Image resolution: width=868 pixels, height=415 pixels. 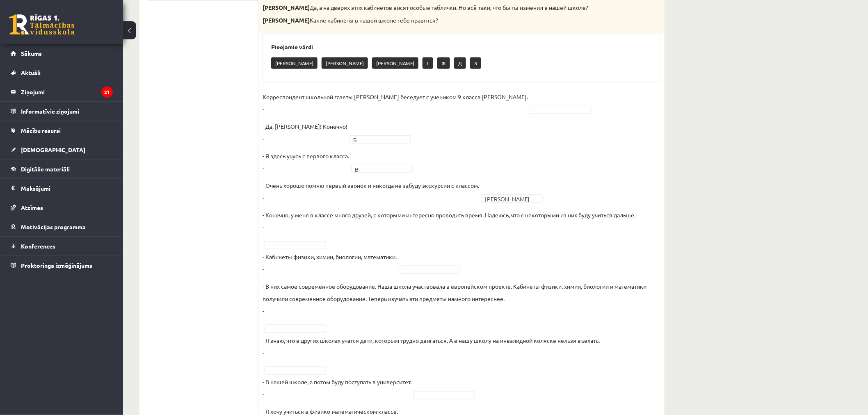 I want to click on a: Informatīvie ziņojumi, so click(x=62, y=111).